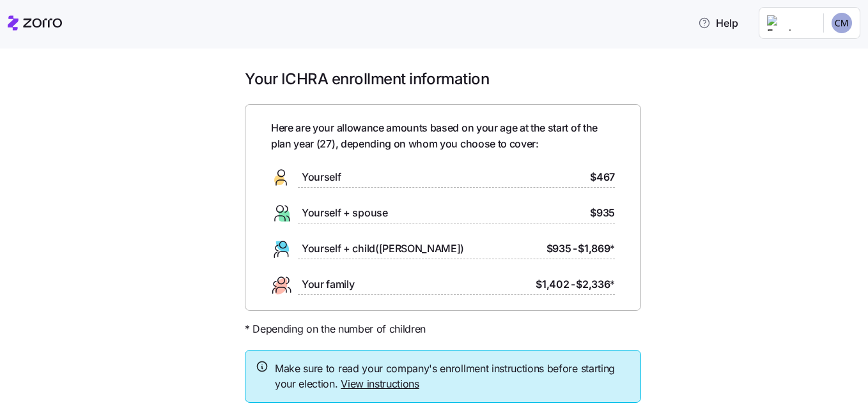 This screenshot has height=415, width=868. Describe the element at coordinates (841, 23) in the screenshot. I see `img: c1461d6376370ef1e3ee002ffc571ab6` at that location.